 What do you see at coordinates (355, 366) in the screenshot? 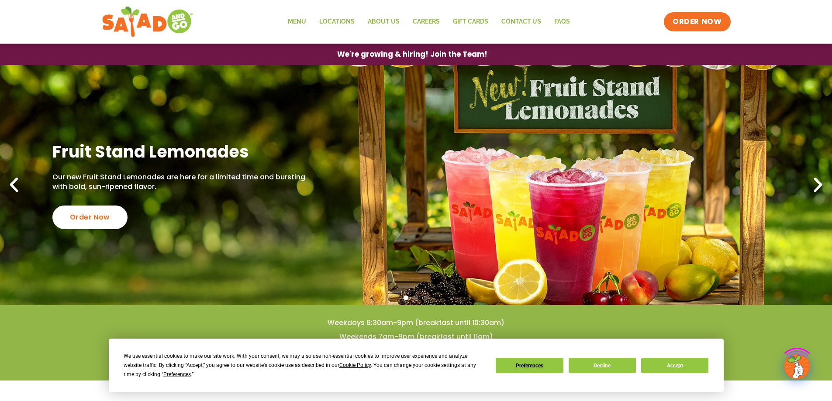
I see `span: Cookie Policy` at bounding box center [355, 366].